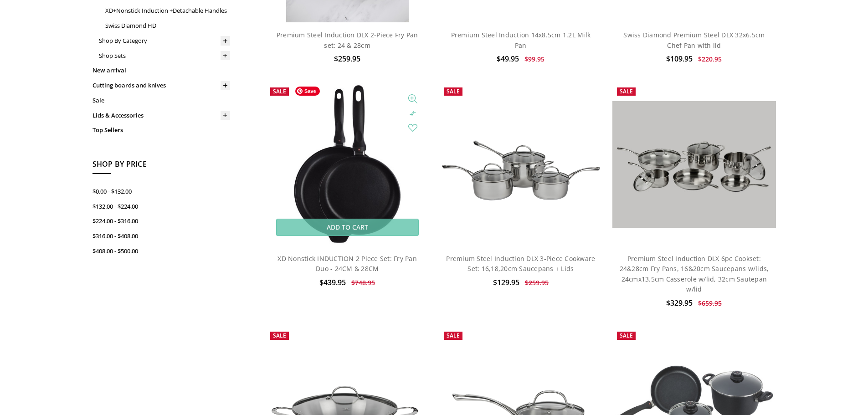 The width and height of the screenshot is (868, 415). Describe the element at coordinates (161, 85) in the screenshot. I see `a: Cutting boards and knives` at that location.